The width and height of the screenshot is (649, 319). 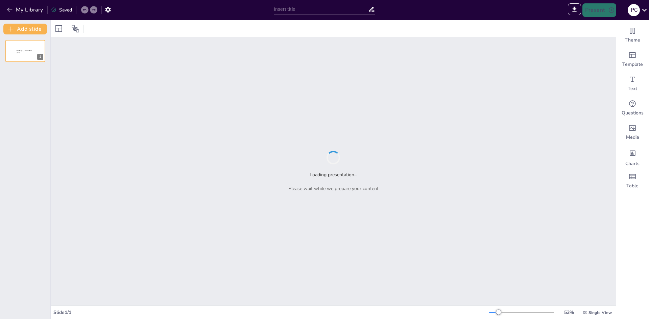 What do you see at coordinates (59, 29) in the screenshot?
I see `div: Layout` at bounding box center [59, 29].